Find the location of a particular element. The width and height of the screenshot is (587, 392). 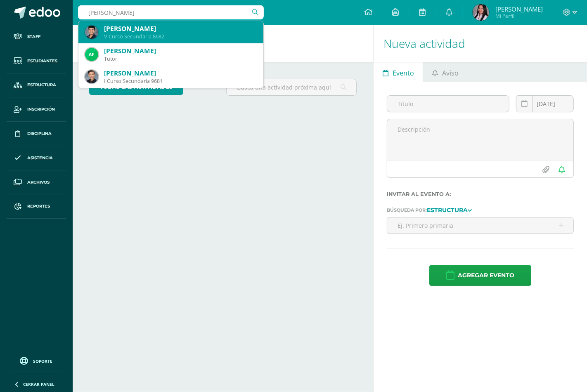

input: Busca una actividad próxima aquí... is located at coordinates (291, 87).